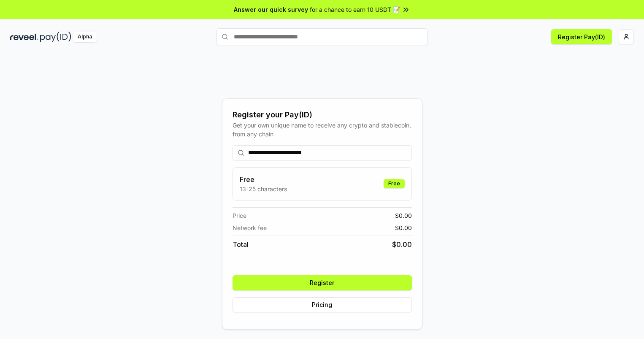  I want to click on div: Free, so click(394, 184).